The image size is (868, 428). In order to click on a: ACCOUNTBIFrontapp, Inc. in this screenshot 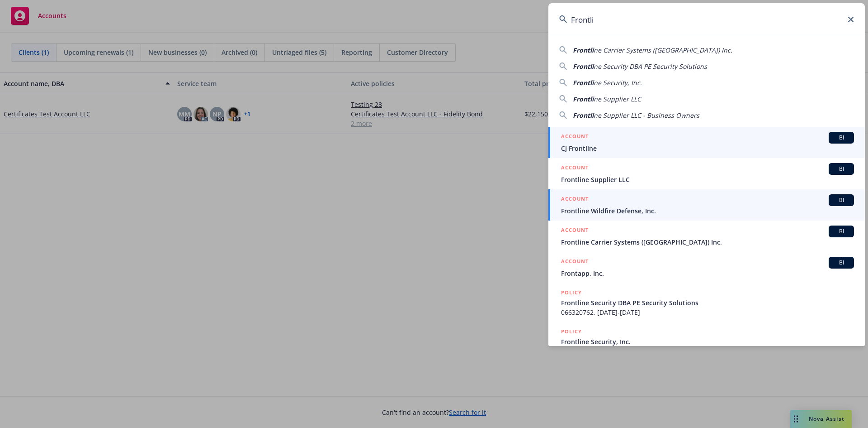, I will do `click(707, 267)`.